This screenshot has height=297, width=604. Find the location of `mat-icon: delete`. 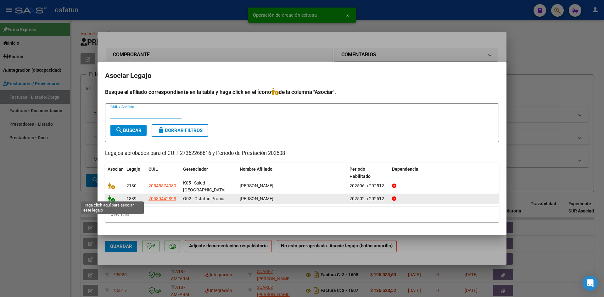

mat-icon: delete is located at coordinates (161, 130).